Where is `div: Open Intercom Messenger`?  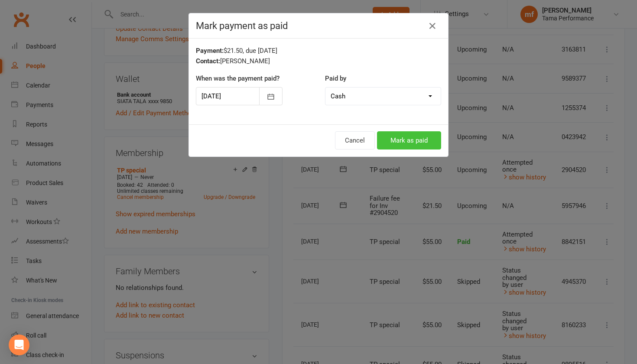
div: Open Intercom Messenger is located at coordinates (19, 345).